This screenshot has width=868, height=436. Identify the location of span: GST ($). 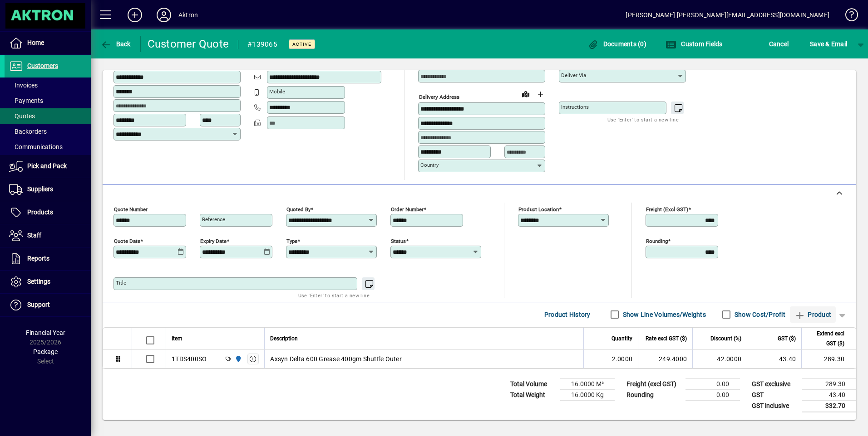
(787, 339).